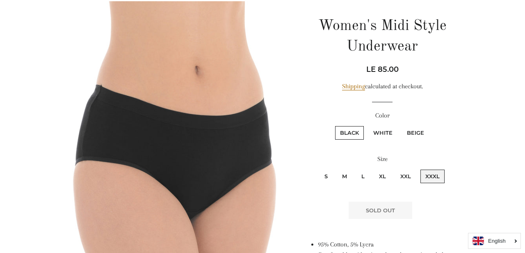 The image size is (525, 253). Describe the element at coordinates (383, 86) in the screenshot. I see `div: calculated at checkout.` at that location.